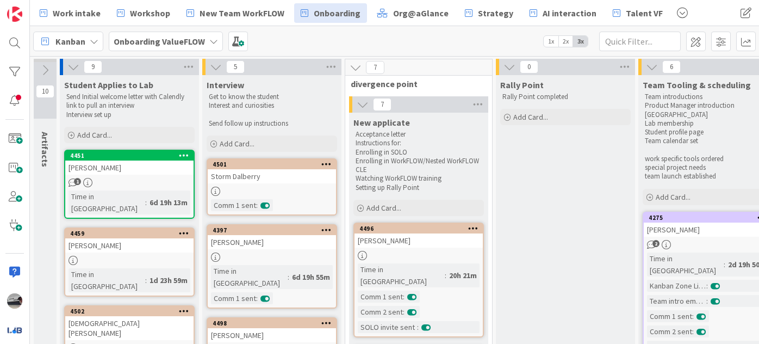 The image size is (759, 344). I want to click on img: avatar, so click(15, 330).